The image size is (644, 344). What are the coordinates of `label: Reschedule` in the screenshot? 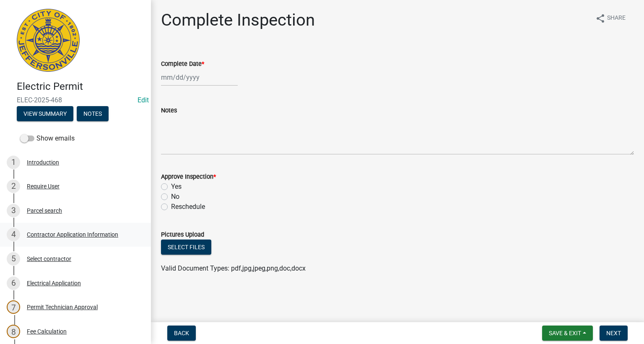 It's located at (188, 207).